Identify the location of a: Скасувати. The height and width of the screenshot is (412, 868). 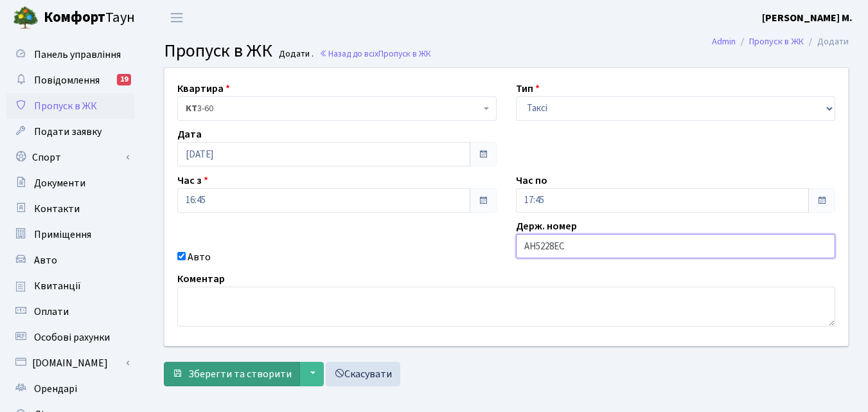
(363, 374).